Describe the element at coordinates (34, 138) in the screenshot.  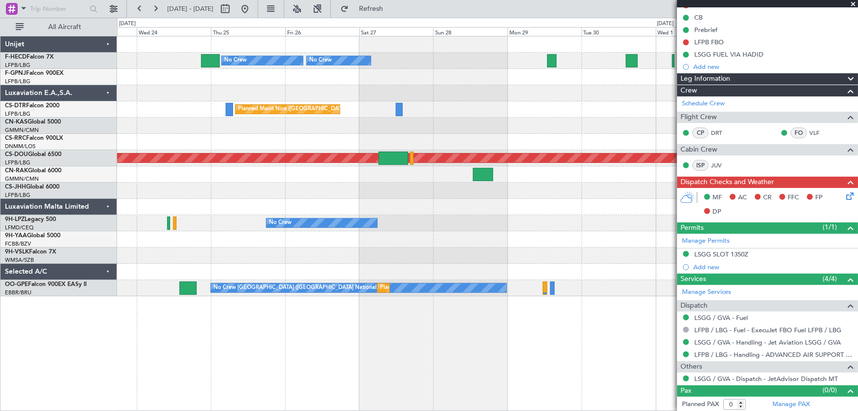
I see `a: CS-RRCFalcon 900LX` at that location.